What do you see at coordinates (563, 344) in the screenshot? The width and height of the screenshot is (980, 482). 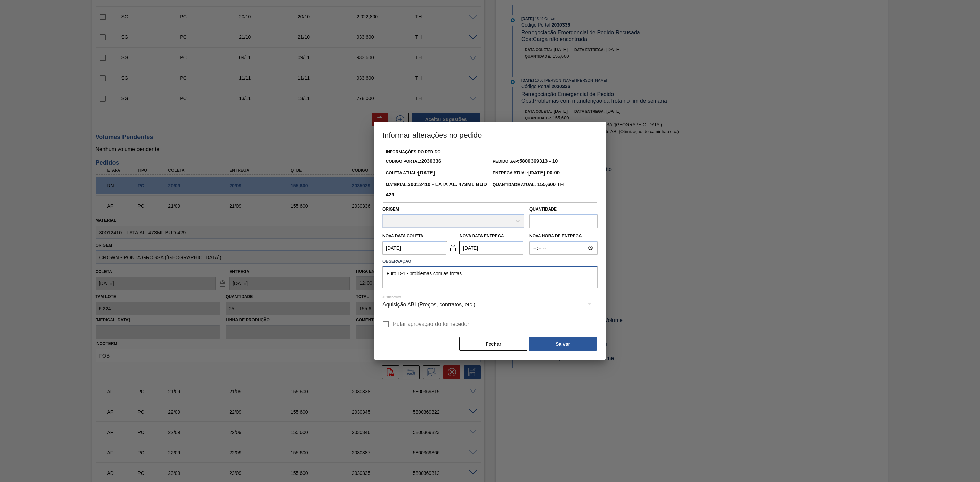 I see `button: Salvar` at bounding box center [563, 344].